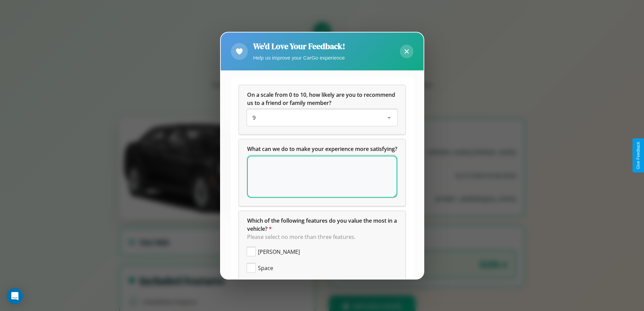  I want to click on div: Give Feedback, so click(638, 155).